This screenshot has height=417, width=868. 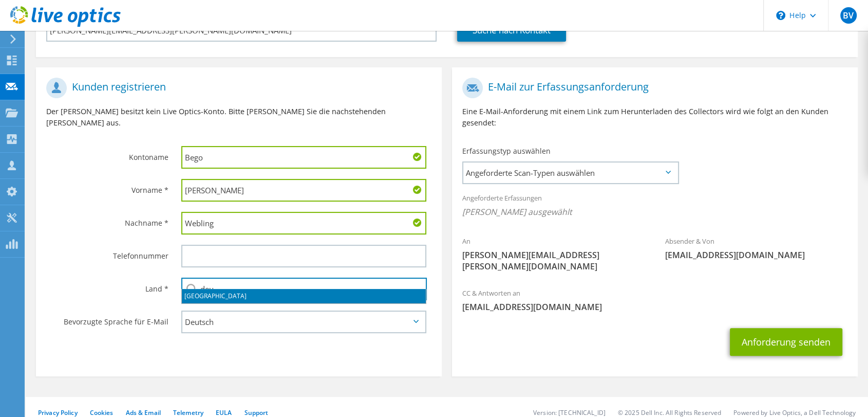 What do you see at coordinates (781, 16) in the screenshot?
I see `svg: \n` at bounding box center [781, 16].